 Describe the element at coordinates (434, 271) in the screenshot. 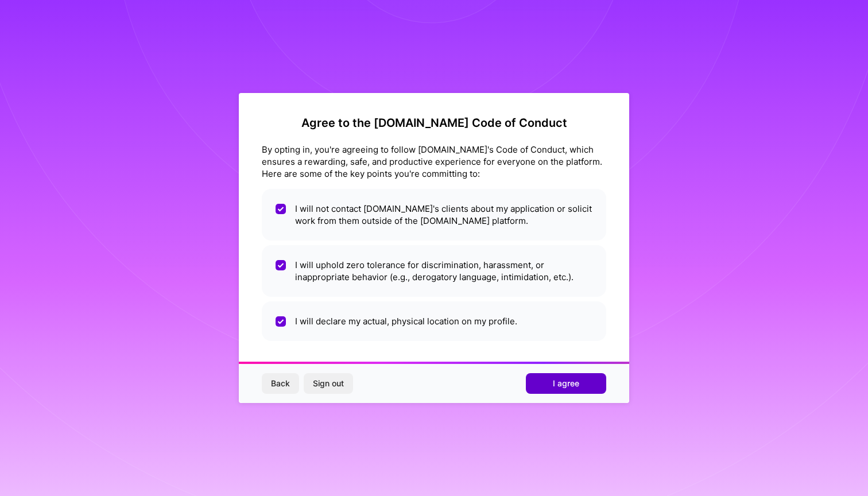

I see `li: I will uphold zero tolerance for discrimination, harassment, or inappropriate behavior (e.g., der...` at that location.